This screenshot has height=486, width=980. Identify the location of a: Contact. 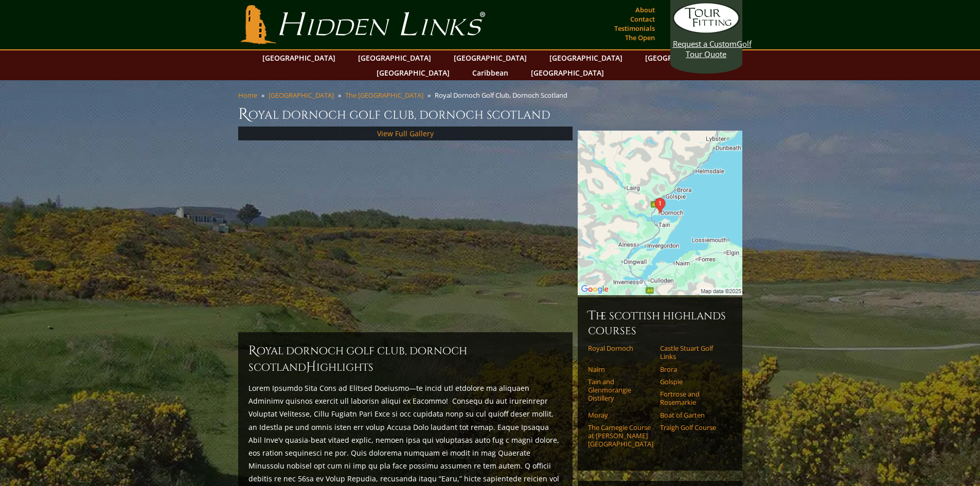
(643, 19).